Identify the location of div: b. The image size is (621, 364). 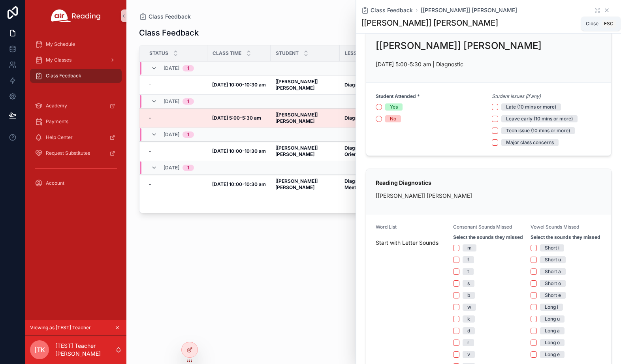
(469, 296).